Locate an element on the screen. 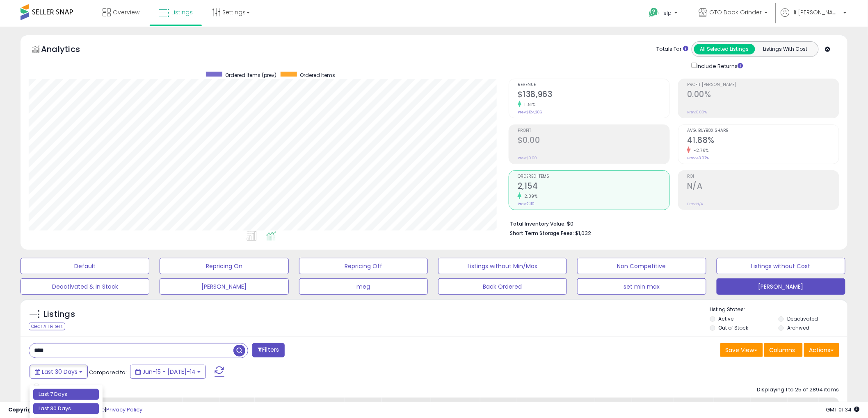  span: Ordered Items (prev) is located at coordinates (250, 75).